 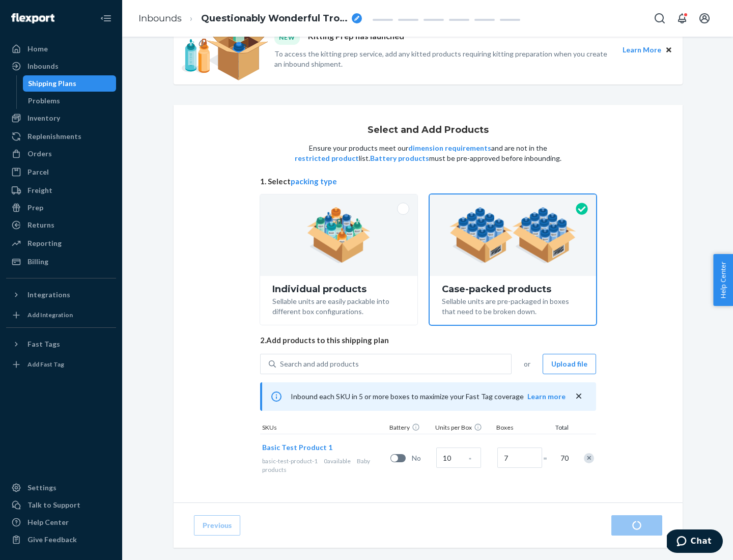 I want to click on div: Remove Item, so click(x=589, y=458).